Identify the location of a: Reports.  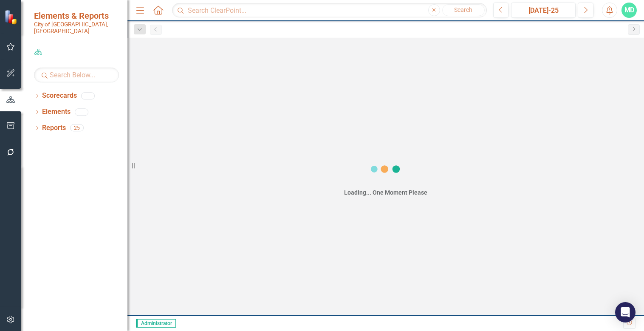
(54, 127).